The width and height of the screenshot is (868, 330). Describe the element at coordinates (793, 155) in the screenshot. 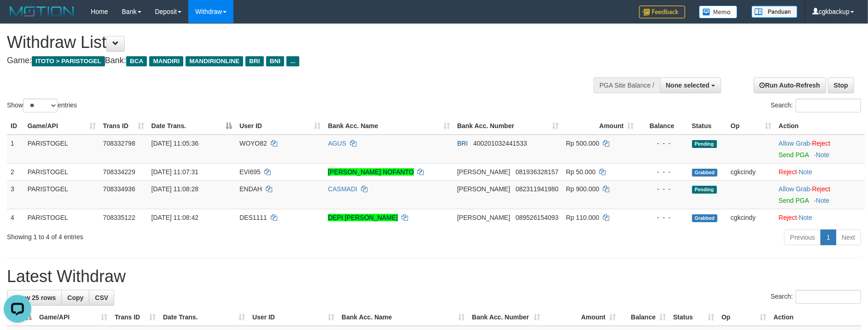

I see `a: Send PGA` at that location.